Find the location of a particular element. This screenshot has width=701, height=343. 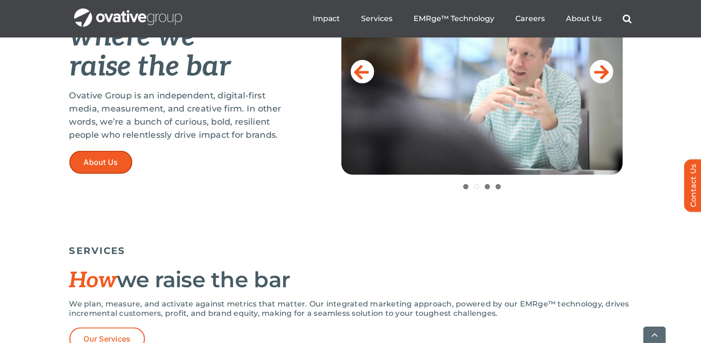

span: How is located at coordinates (93, 281).